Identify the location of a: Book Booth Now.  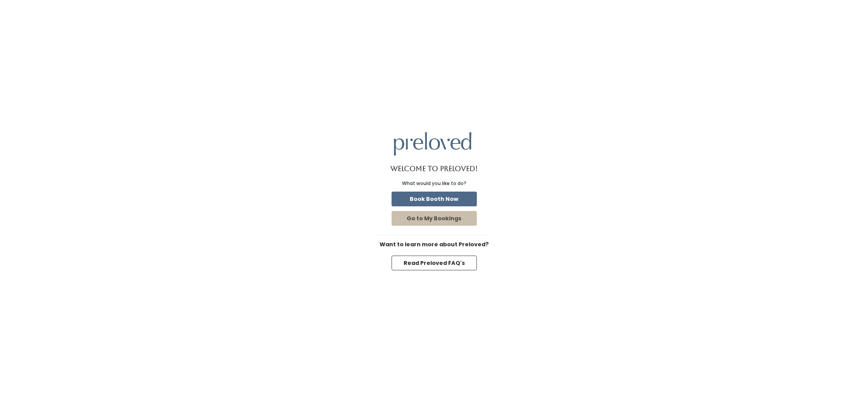
(434, 199).